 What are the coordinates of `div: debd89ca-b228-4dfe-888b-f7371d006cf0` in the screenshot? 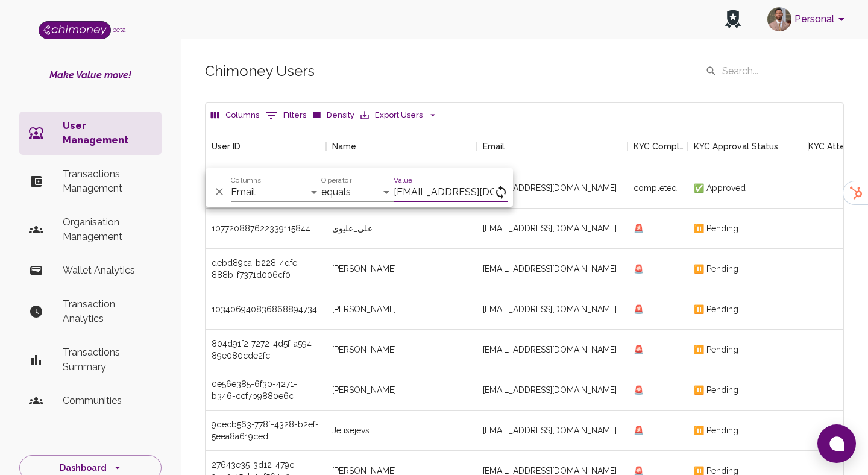 It's located at (266, 269).